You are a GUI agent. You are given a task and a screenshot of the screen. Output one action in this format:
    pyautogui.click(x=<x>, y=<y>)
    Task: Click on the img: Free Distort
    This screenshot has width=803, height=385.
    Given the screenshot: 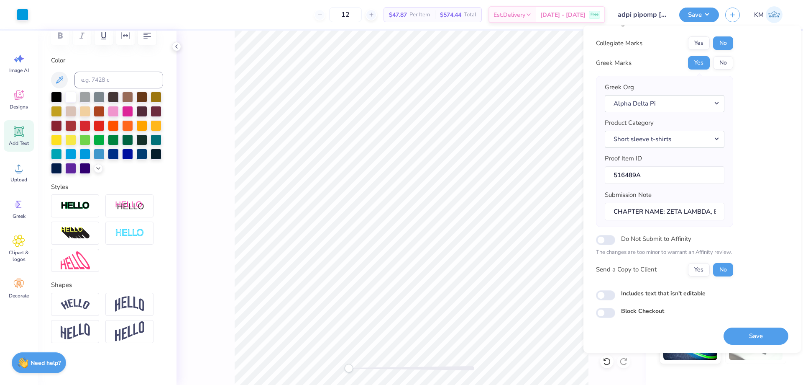 What is the action you would take?
    pyautogui.click(x=75, y=260)
    